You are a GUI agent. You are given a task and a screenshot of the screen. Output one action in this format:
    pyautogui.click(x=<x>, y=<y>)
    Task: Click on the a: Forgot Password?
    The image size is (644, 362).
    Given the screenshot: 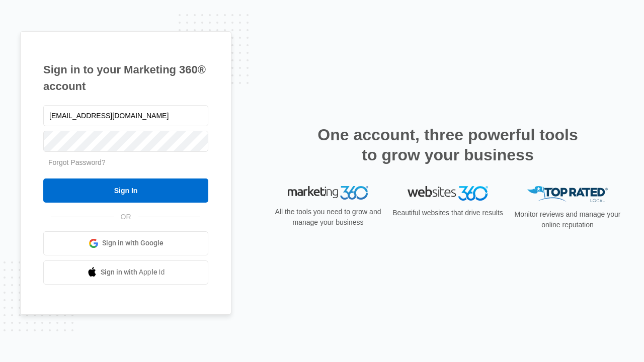 What is the action you would take?
    pyautogui.click(x=77, y=162)
    